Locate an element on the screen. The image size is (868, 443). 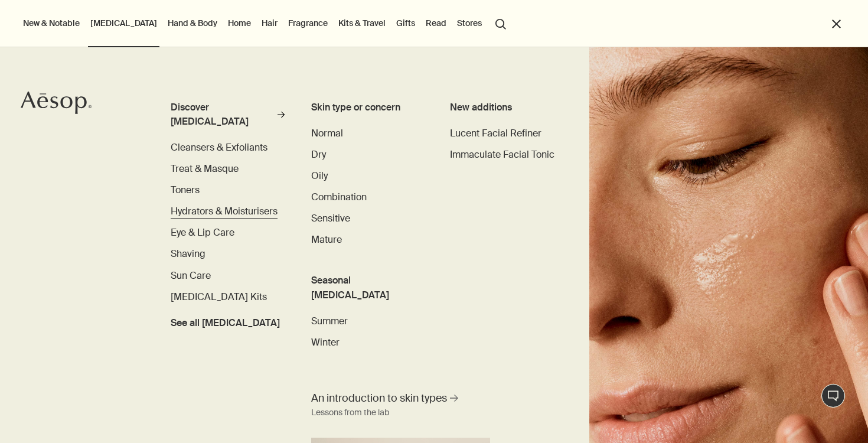
a: Immaculate Facial Tonic is located at coordinates (502, 155).